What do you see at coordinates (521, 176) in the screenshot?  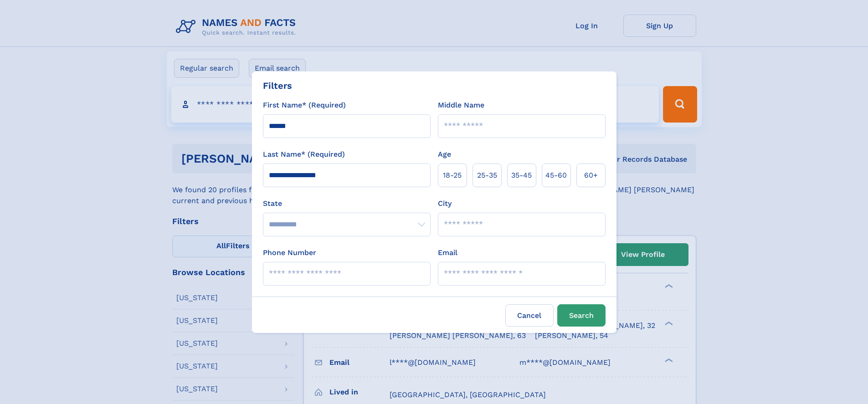 I see `span: 35‑45` at bounding box center [521, 176].